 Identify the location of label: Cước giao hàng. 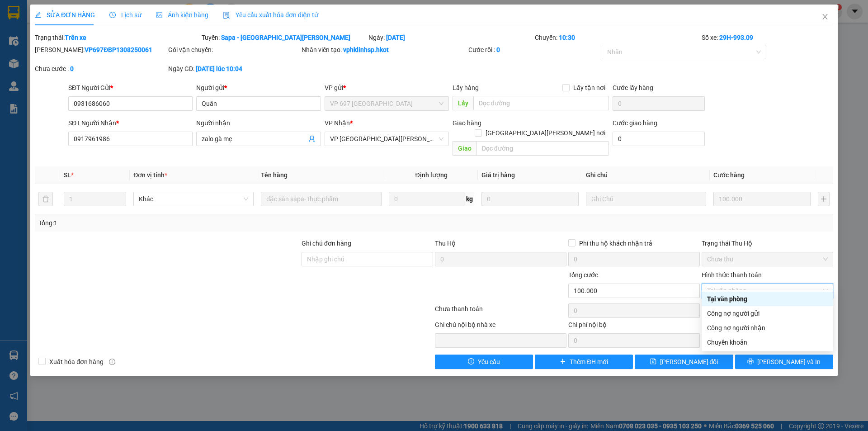
(635, 123).